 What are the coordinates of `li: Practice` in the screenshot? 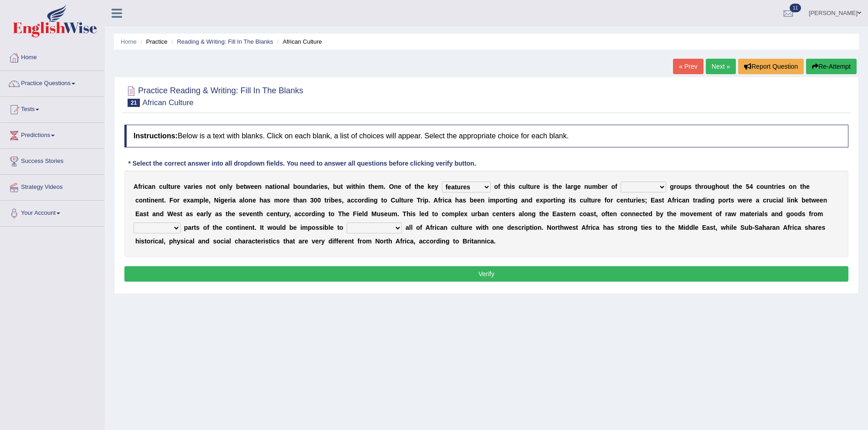 It's located at (152, 42).